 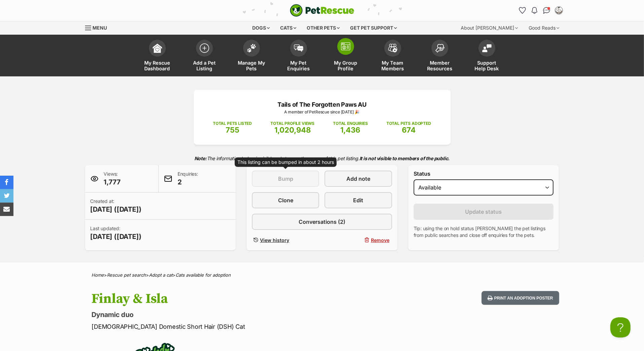 I want to click on a: Cats available for adoption, so click(x=203, y=275).